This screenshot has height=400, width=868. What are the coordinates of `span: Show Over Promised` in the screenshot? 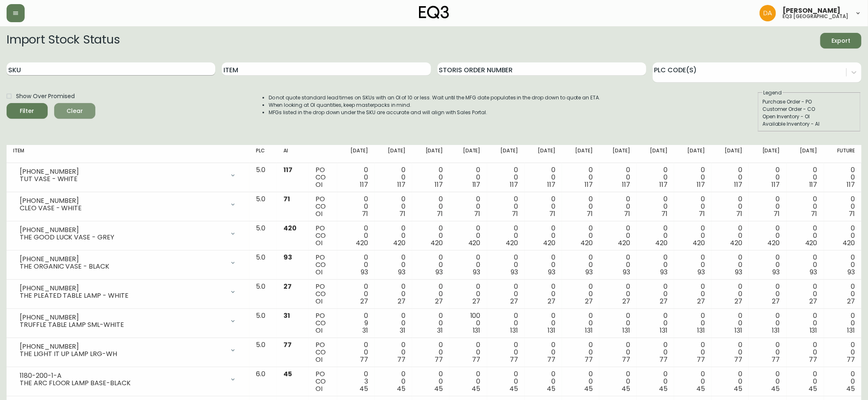 It's located at (45, 96).